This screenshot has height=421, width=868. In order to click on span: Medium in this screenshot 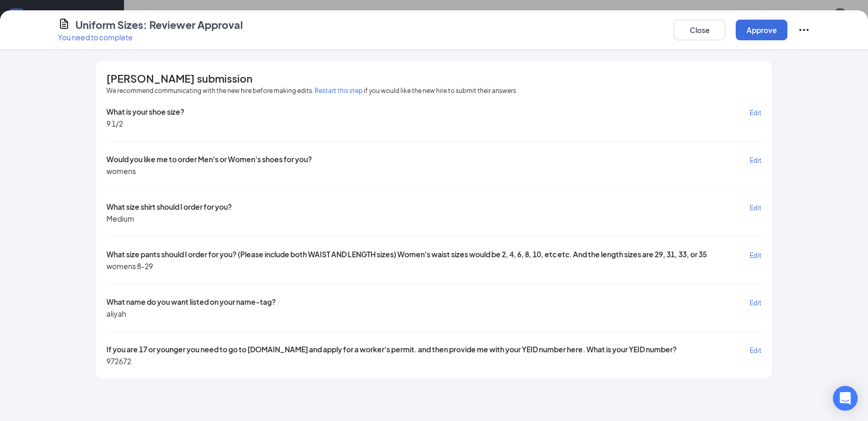, I will do `click(121, 218)`.